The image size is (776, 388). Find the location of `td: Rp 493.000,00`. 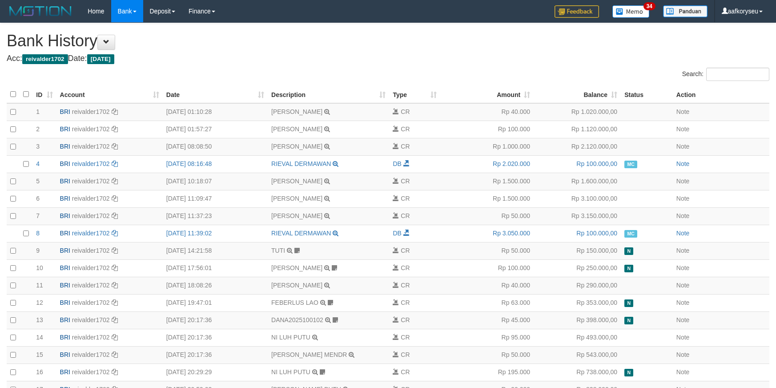

td: Rp 493.000,00 is located at coordinates (577, 337).